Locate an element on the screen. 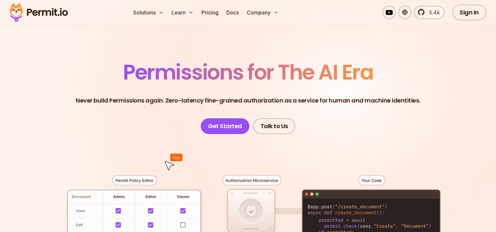 Image resolution: width=496 pixels, height=232 pixels. button: Learn is located at coordinates (182, 12).